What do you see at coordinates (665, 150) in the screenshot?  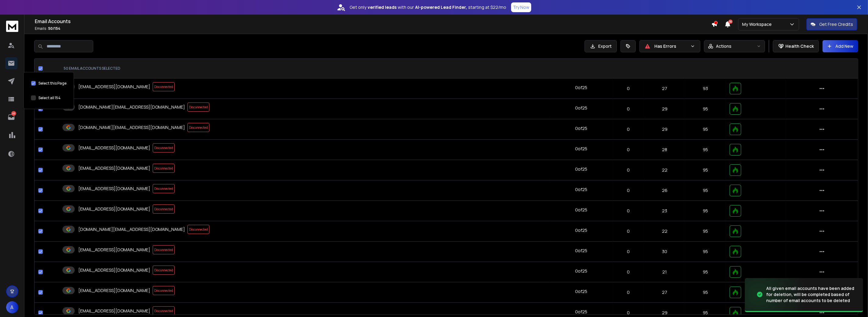 I see `td: 28` at bounding box center [665, 150].